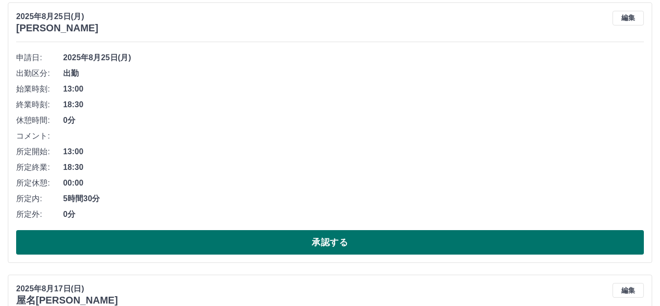 This screenshot has width=660, height=306. What do you see at coordinates (40, 58) in the screenshot?
I see `span: 申請日:` at bounding box center [40, 58].